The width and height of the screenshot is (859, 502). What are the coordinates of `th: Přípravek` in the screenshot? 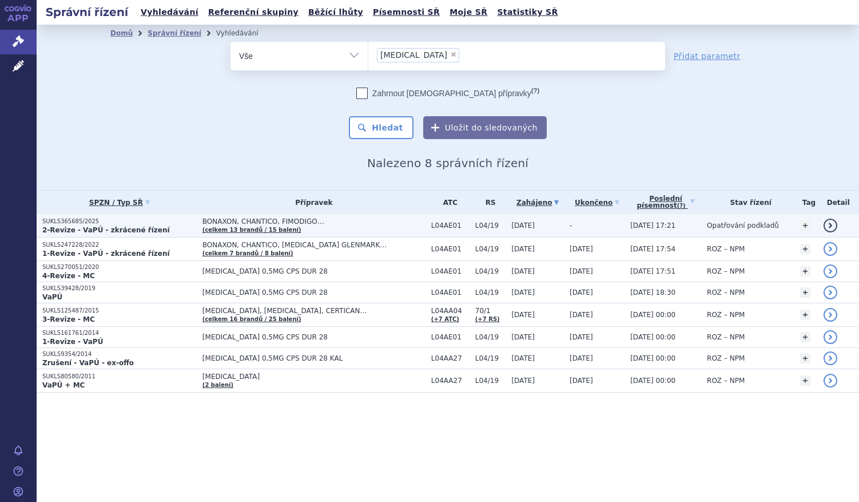 It's located at (311, 202).